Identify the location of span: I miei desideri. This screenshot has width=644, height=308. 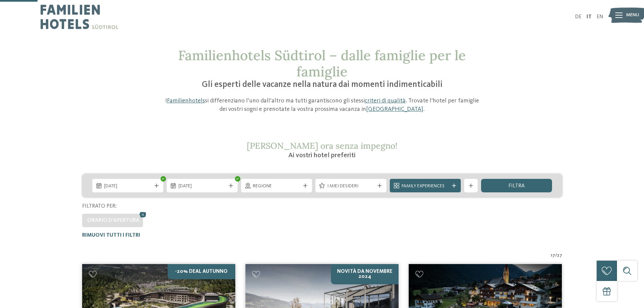
(351, 187).